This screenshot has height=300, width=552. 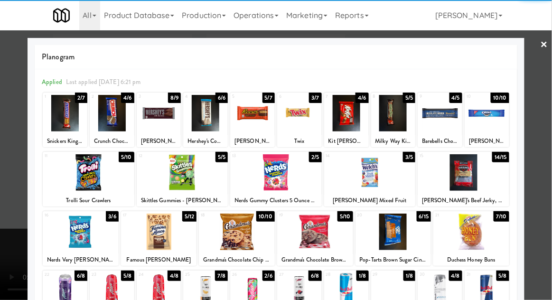 What do you see at coordinates (315, 98) in the screenshot?
I see `div: 3/7` at bounding box center [315, 98].